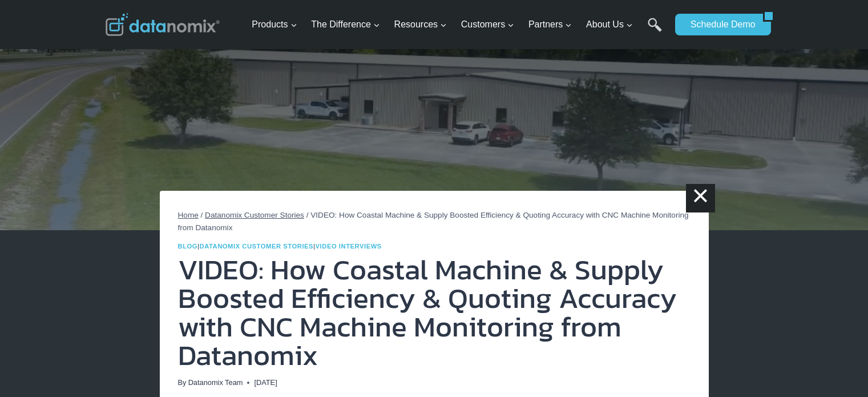 This screenshot has width=868, height=397. Describe the element at coordinates (216, 382) in the screenshot. I see `a: Datanomix Team` at that location.